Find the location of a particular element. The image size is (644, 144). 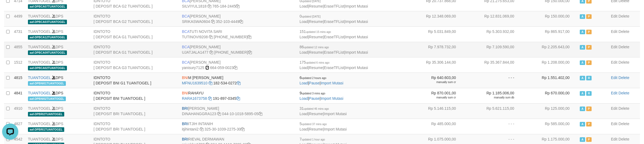

td: Rp 35.306.144,00 is located at coordinates (434, 65).